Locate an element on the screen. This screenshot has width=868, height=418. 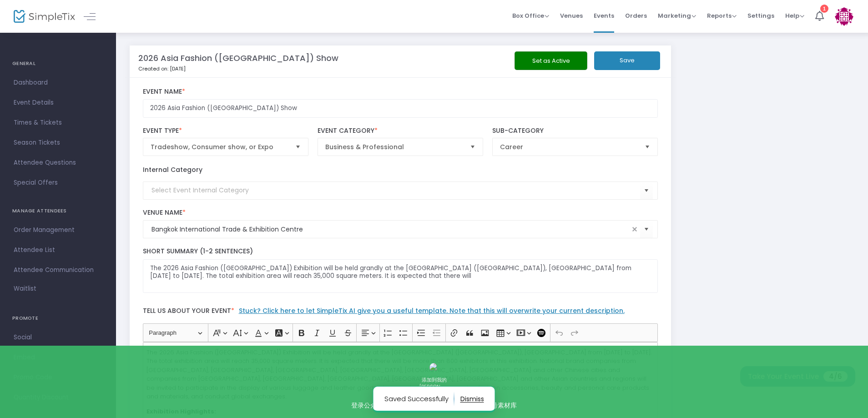
span: Paragraph is located at coordinates (173, 333).